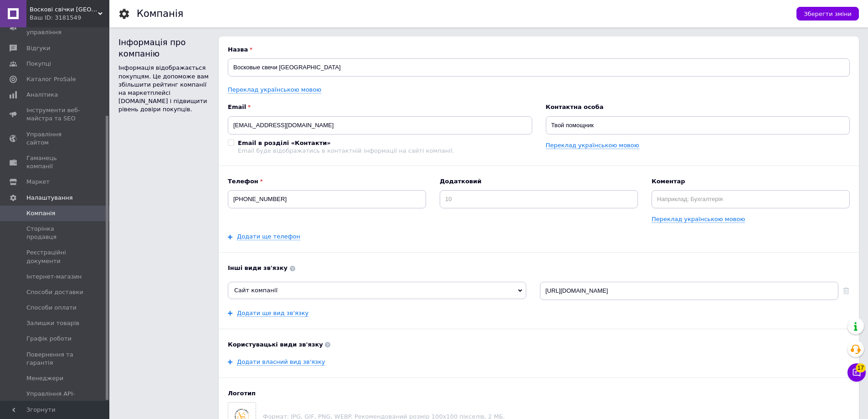 The image size is (868, 419). I want to click on span: Управління сайтом, so click(55, 139).